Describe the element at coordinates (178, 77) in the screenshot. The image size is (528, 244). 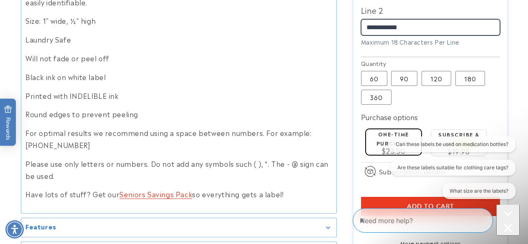
I see `p: Black ink on white label` at that location.